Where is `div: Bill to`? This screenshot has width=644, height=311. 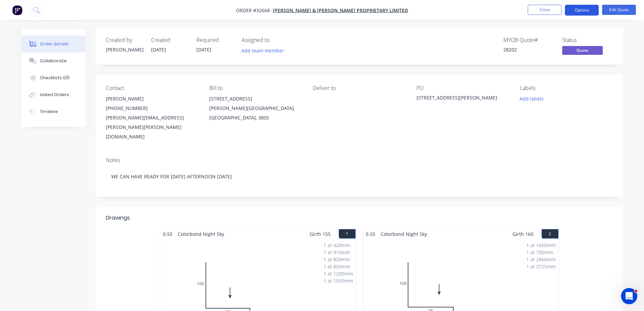
div: Bill to is located at coordinates (255, 88).